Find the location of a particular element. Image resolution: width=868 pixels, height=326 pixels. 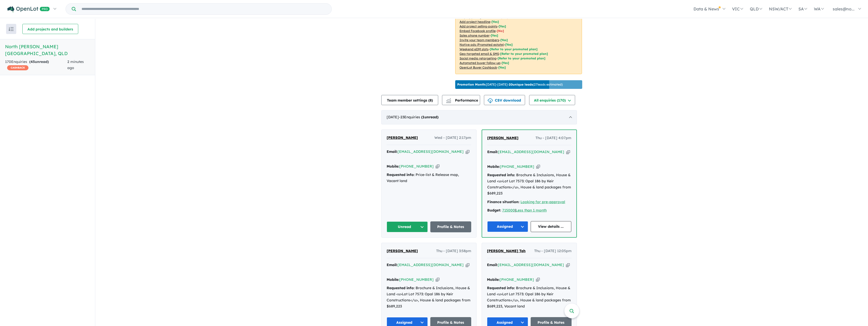

img: sort.svg is located at coordinates (11, 29).